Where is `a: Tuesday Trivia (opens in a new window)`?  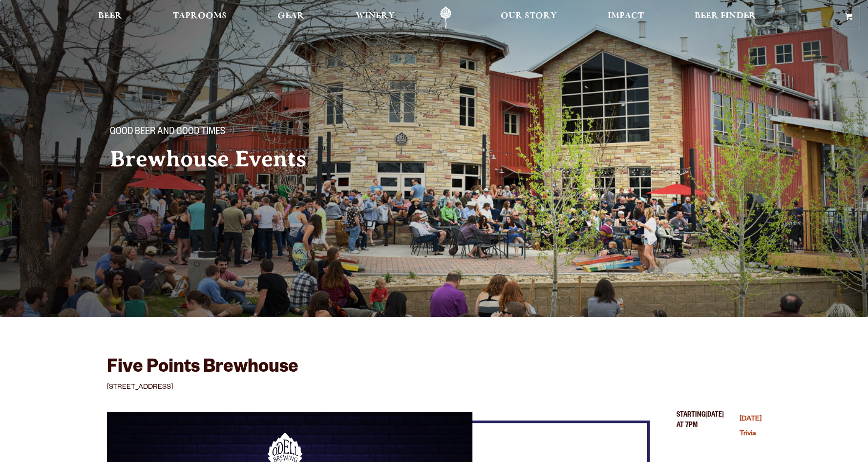 a: Tuesday Trivia (opens in a new window) is located at coordinates (751, 427).